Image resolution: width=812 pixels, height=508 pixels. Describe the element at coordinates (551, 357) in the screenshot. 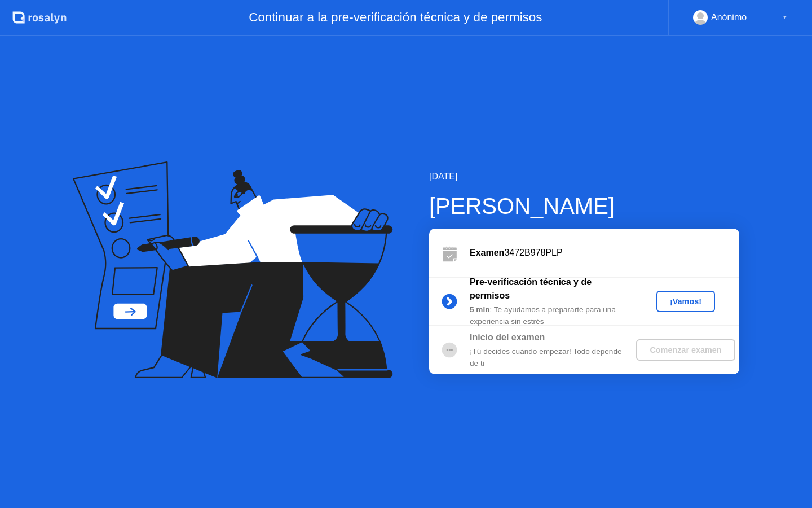

I see `div: ¡Tú decides cuándo empezar! Todo depende de ti` at that location.